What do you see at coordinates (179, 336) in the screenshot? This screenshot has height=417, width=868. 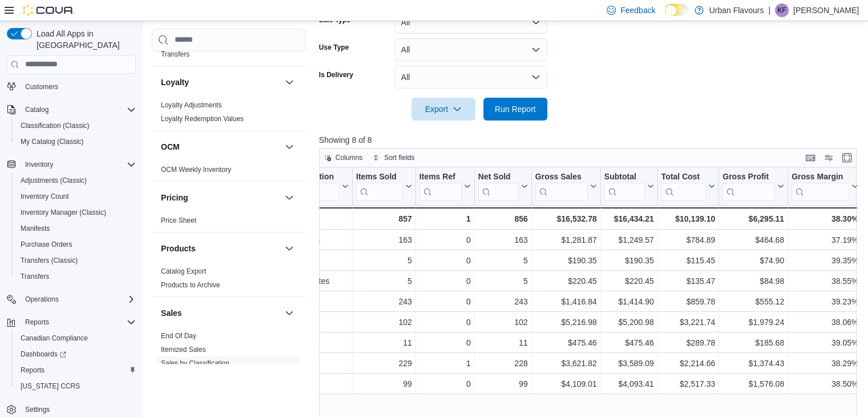 I see `span: End Of Day` at bounding box center [179, 336].